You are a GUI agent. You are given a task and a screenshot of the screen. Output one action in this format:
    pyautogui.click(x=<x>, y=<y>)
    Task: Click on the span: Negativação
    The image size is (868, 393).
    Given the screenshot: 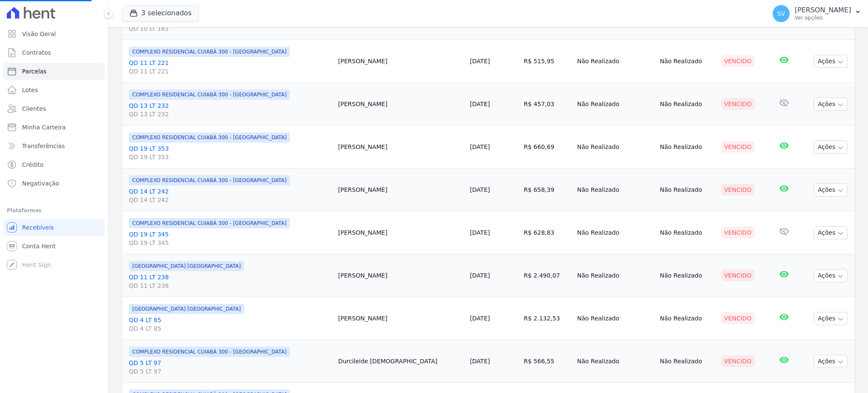 What is the action you would take?
    pyautogui.click(x=40, y=183)
    